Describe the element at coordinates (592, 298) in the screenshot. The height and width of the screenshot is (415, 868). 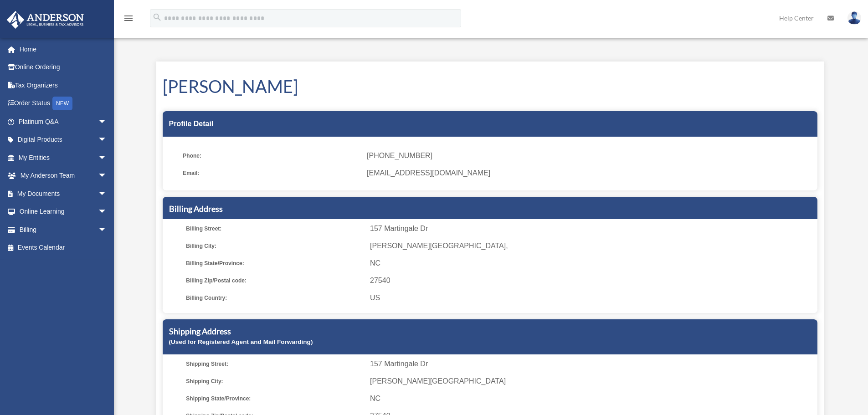
I see `span: US` at that location.